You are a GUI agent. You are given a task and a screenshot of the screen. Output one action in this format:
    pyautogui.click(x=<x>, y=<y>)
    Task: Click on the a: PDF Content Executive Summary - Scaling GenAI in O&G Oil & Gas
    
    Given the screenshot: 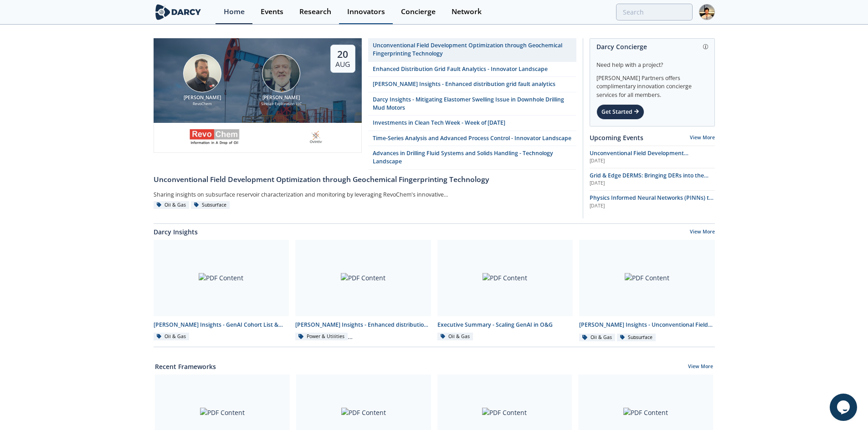 What is the action you would take?
    pyautogui.click(x=505, y=291)
    